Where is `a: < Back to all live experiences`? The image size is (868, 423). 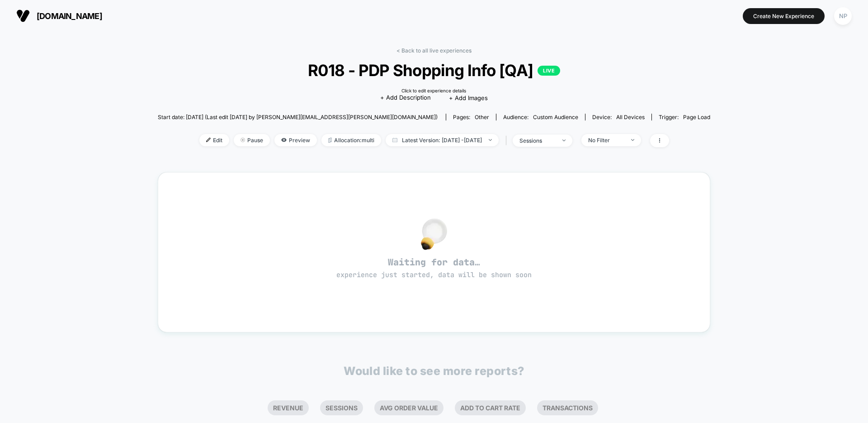 a: < Back to all live experiences is located at coordinates (434, 50).